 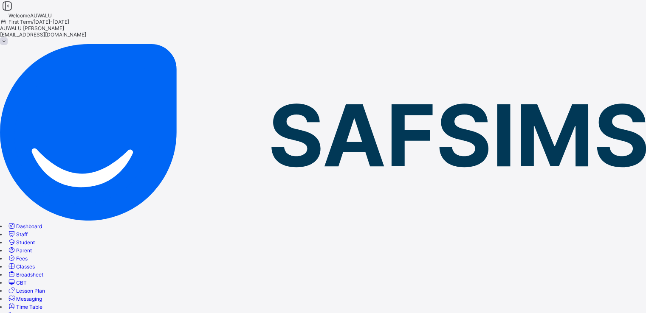 I want to click on span: Broadsheet, so click(x=30, y=275).